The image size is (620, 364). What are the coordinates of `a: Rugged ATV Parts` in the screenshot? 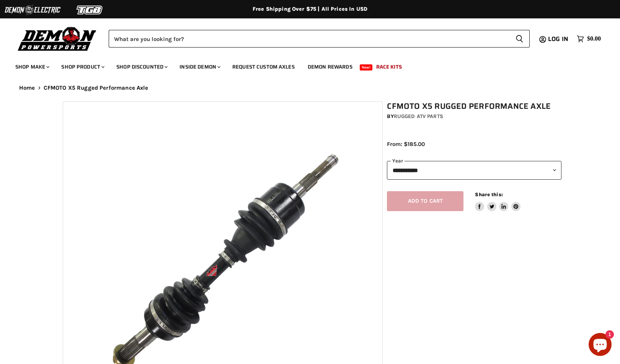 It's located at (418, 116).